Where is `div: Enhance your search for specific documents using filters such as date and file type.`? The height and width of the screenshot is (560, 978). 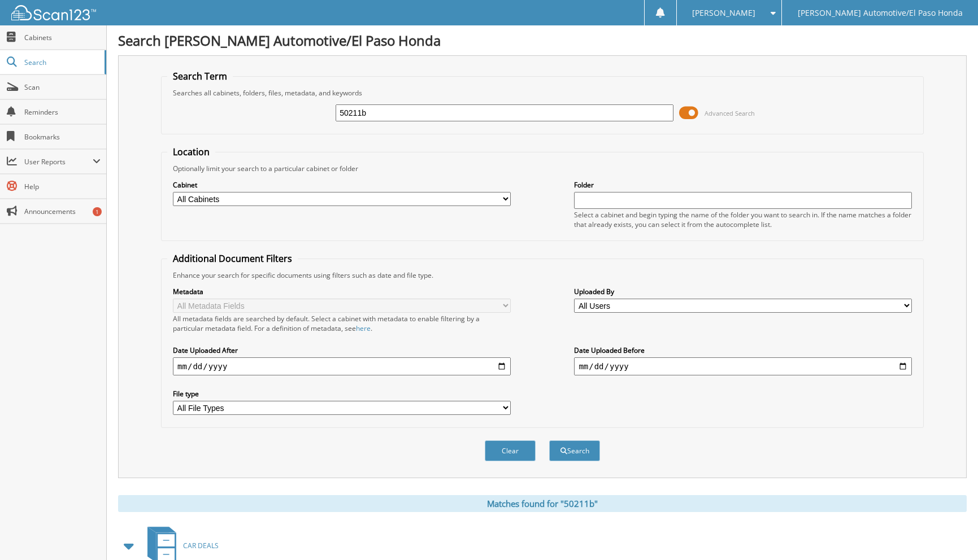 div: Enhance your search for specific documents using filters such as date and file type. is located at coordinates (542, 275).